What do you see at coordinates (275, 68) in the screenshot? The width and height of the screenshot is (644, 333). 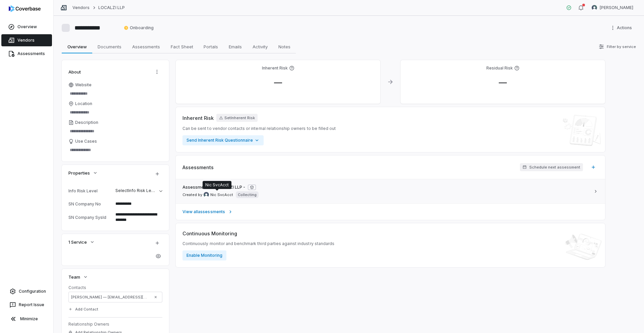 I see `h4: Inherent Risk` at bounding box center [275, 68].